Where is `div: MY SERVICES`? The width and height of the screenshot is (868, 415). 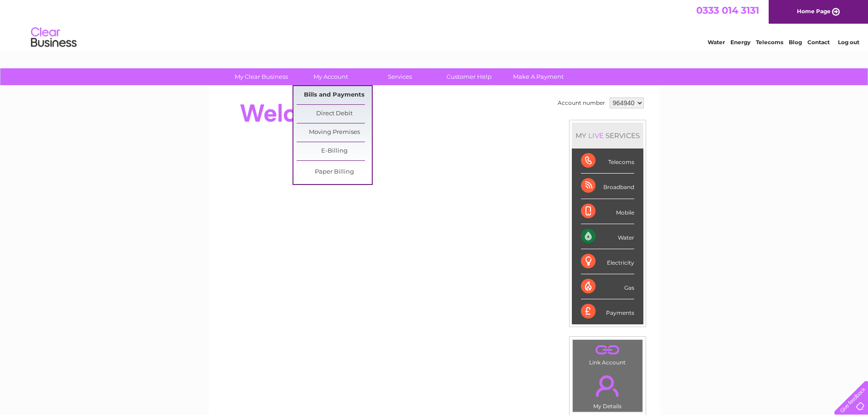
div: MY SERVICES is located at coordinates (607, 135).